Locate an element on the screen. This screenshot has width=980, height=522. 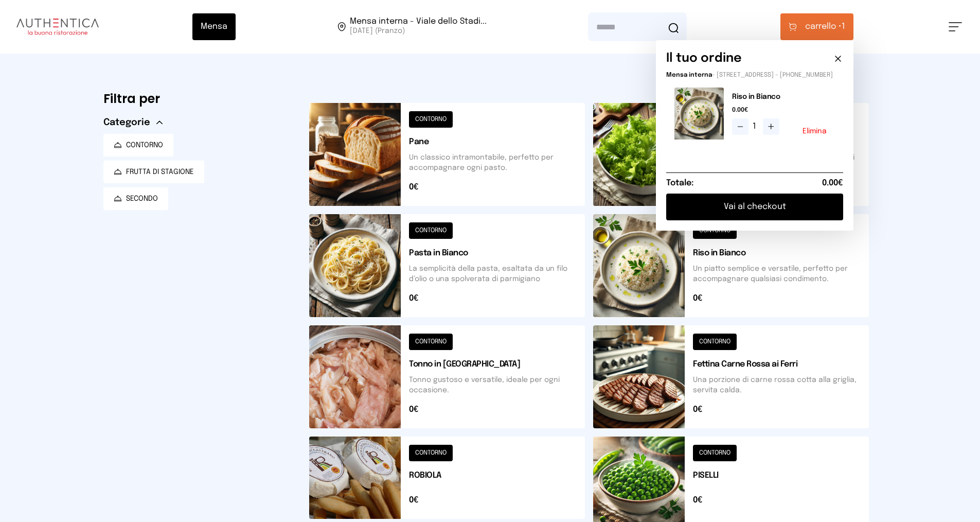
button: Categorie is located at coordinates (133, 123).